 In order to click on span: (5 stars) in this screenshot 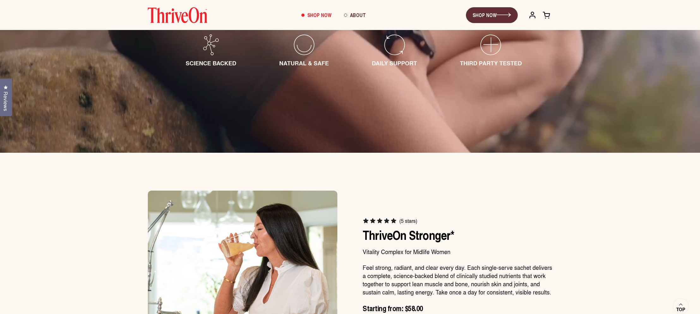, I will do `click(408, 221)`.